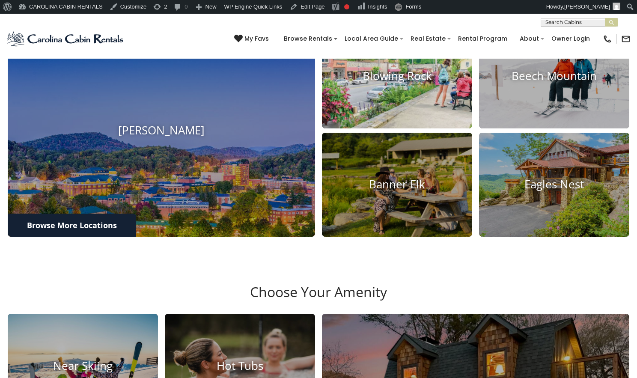 The height and width of the screenshot is (378, 637). I want to click on a: Beech Mountain, so click(554, 76).